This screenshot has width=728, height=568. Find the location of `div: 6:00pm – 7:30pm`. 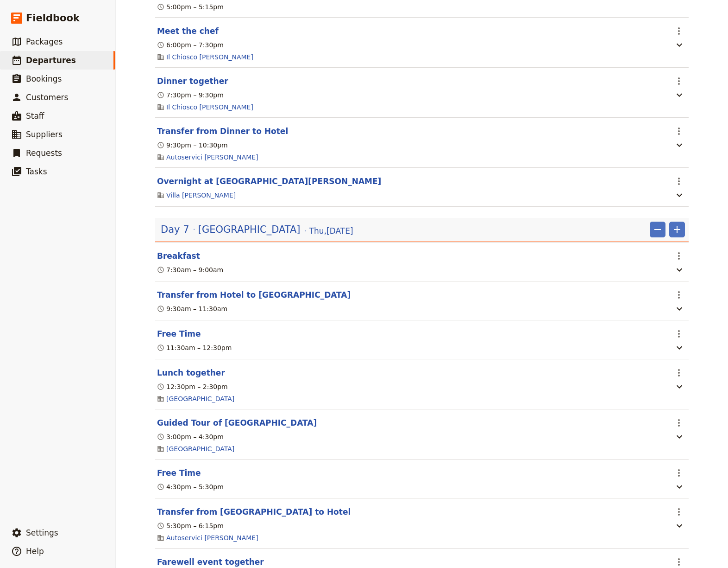

div: 6:00pm – 7:30pm is located at coordinates (190, 45).